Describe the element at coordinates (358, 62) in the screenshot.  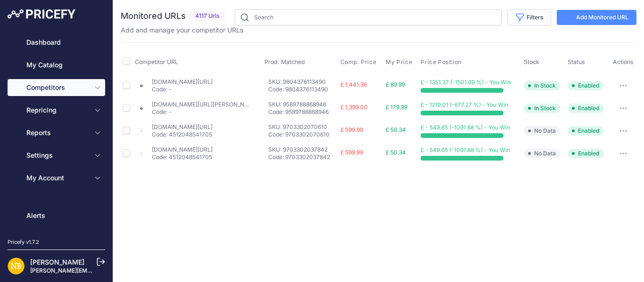
I see `span: Comp. Price` at that location.